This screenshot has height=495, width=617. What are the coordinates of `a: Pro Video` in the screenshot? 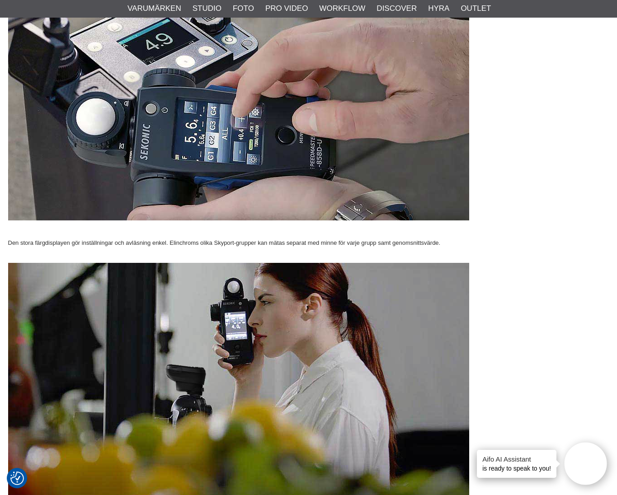 It's located at (287, 9).